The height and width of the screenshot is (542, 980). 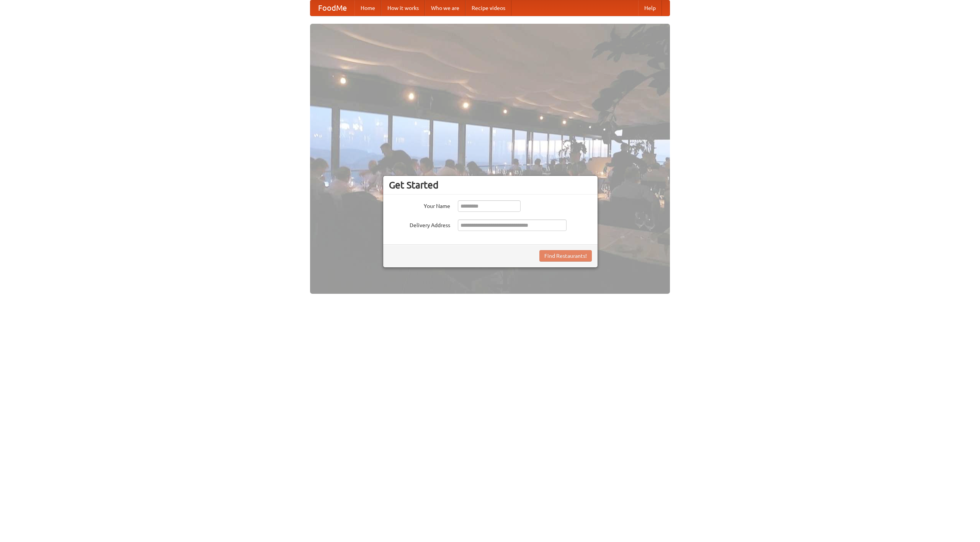 I want to click on a: FoodMe, so click(x=332, y=8).